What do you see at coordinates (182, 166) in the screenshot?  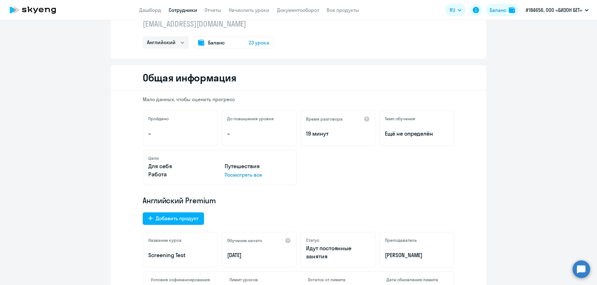 I see `p: Для себя` at bounding box center [182, 166].